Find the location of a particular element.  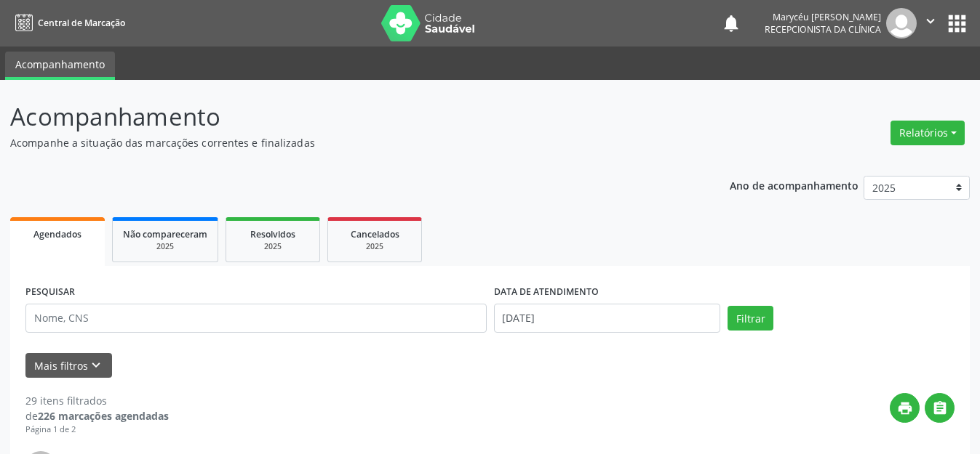

button: Filtrar is located at coordinates (750, 319).